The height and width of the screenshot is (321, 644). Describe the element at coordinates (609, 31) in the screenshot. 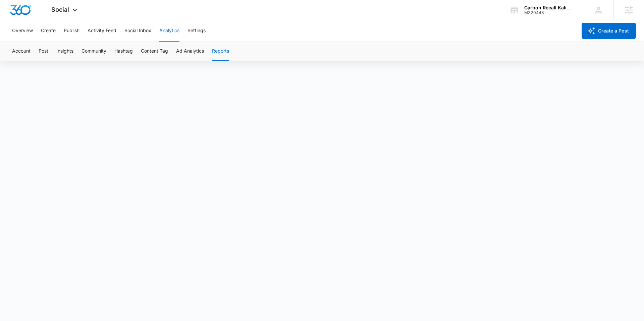

I see `button: Create a Post` at that location.